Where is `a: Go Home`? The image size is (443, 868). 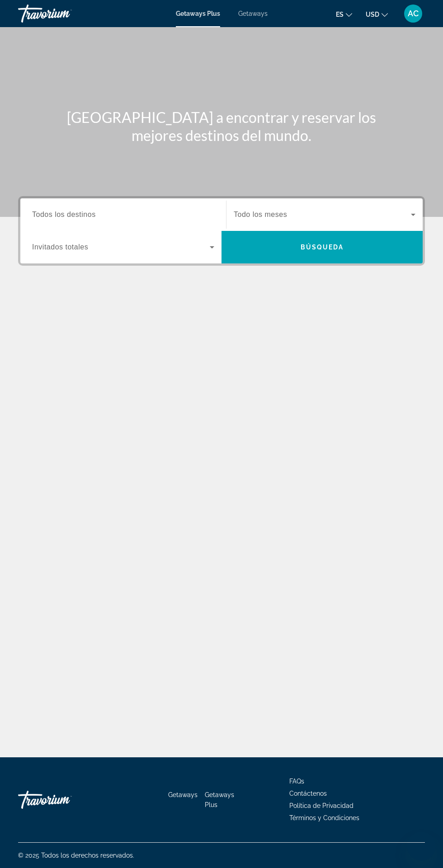
a: Go Home is located at coordinates (63, 799).